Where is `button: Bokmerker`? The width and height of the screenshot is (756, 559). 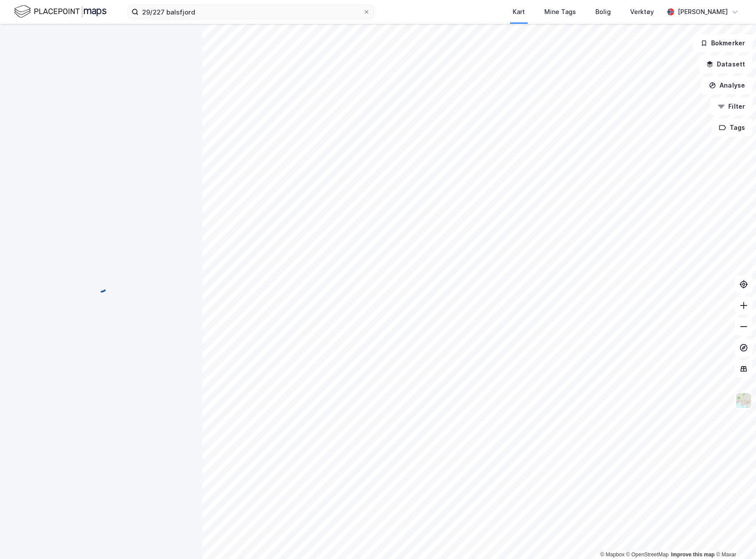 button: Bokmerker is located at coordinates (723, 43).